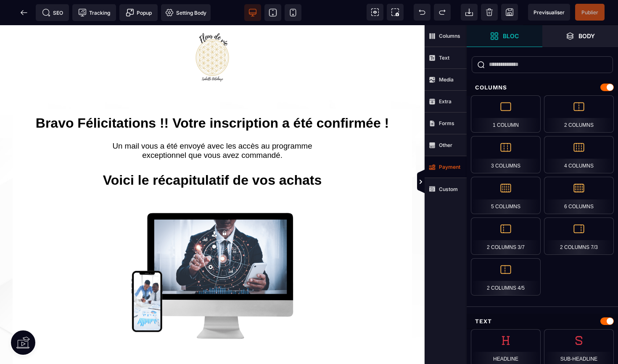  What do you see at coordinates (579, 195) in the screenshot?
I see `div: 6 Columns` at bounding box center [579, 195].